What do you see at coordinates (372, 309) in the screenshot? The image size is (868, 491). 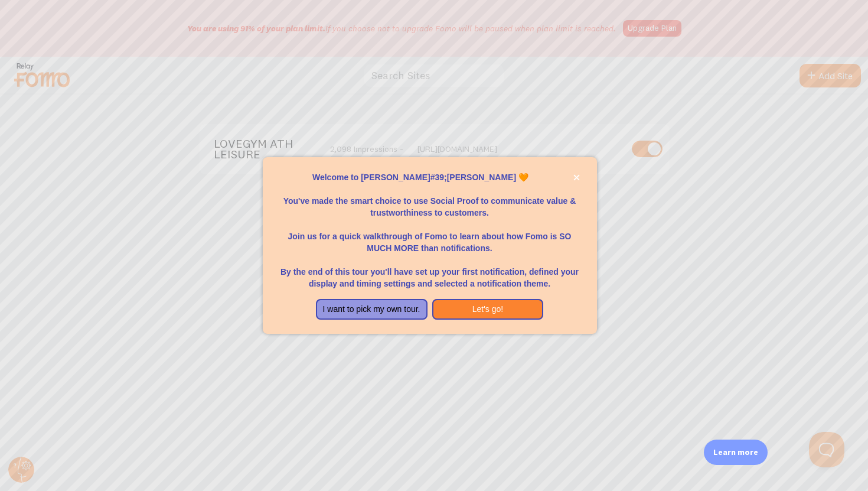 I see `button: I want to pick my own tour.` at bounding box center [372, 309].